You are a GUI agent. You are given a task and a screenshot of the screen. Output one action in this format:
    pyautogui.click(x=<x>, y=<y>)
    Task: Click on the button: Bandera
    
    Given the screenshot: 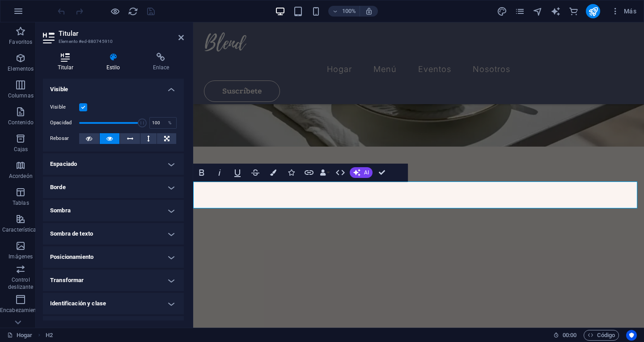 What is the action you would take?
    pyautogui.click(x=273, y=173)
    